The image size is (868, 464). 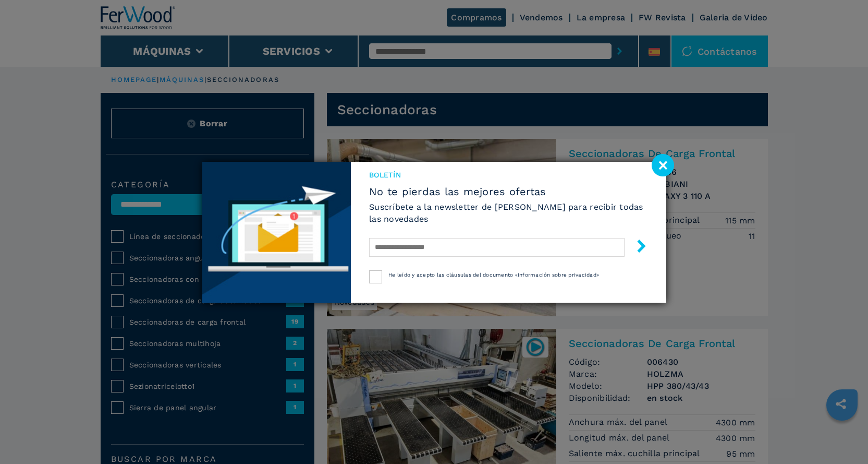 I want to click on span: No te pierdas las mejores ofertas, so click(x=508, y=191).